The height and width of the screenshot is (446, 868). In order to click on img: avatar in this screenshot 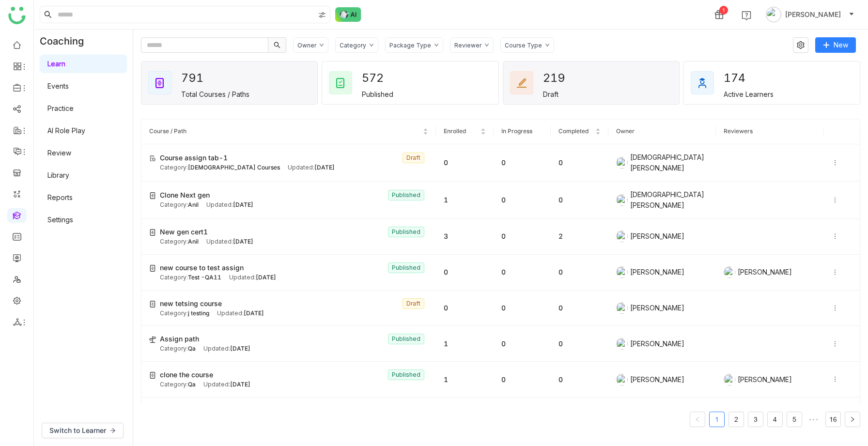, I will do `click(774, 14)`.